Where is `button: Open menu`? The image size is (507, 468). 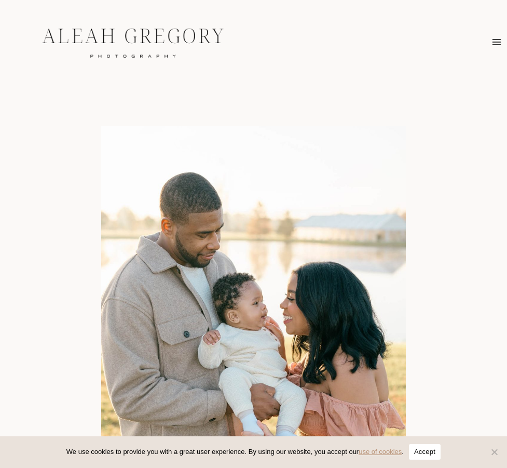 button: Open menu is located at coordinates (497, 42).